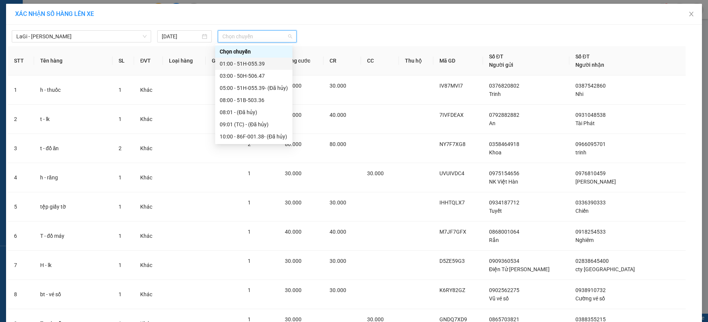  Describe the element at coordinates (74, 207) in the screenshot. I see `td: tệp giấy tờ` at that location.